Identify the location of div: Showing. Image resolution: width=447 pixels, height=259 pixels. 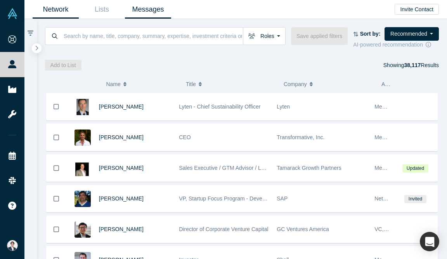
(411, 65).